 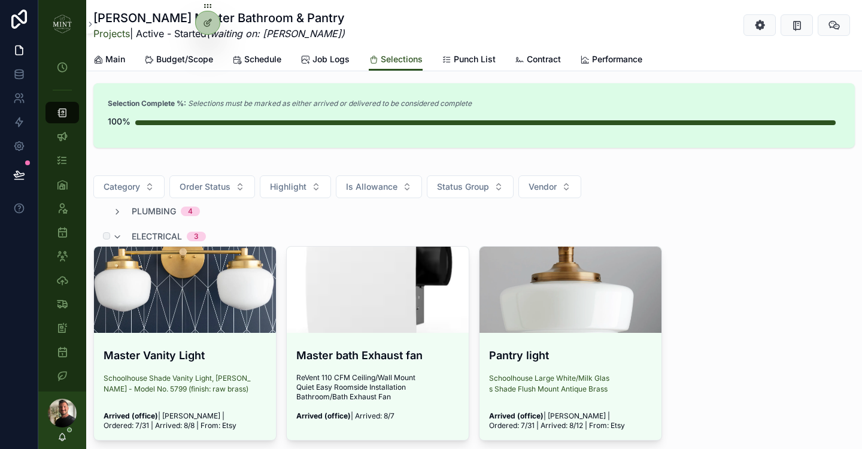 I want to click on span: Selections, so click(x=402, y=59).